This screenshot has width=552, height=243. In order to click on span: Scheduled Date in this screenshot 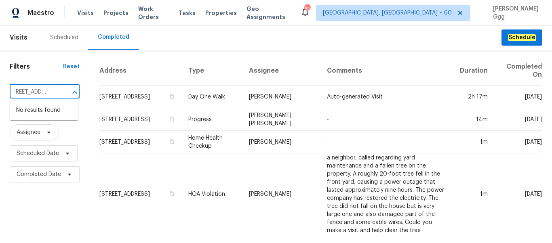, I will do `click(38, 154)`.